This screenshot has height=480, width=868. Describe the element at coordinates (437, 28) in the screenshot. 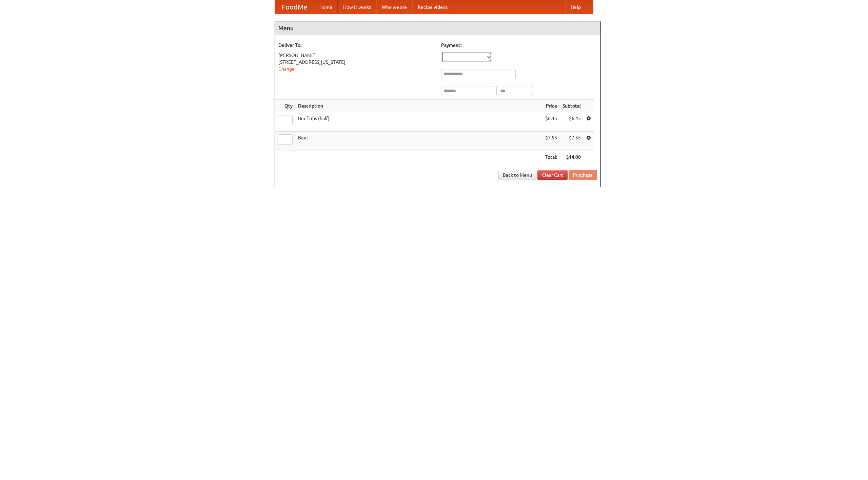

I see `h4: Menu` at that location.